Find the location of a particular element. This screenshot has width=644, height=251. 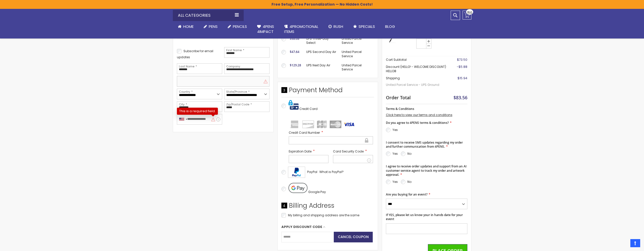

div: This is a required field. is located at coordinates (198, 111).